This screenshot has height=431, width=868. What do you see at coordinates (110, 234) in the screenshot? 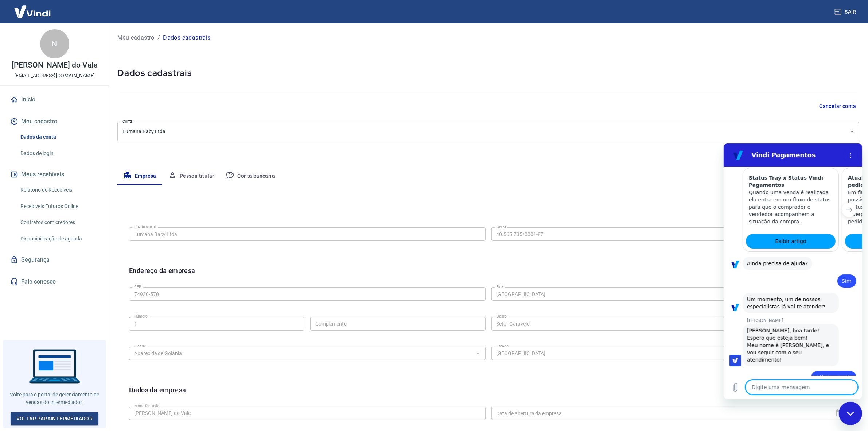
I see `span: Olá, boa tarde` at bounding box center [110, 234].